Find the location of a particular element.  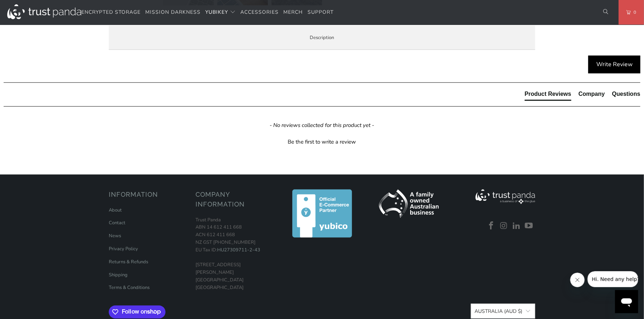

summary: YubiKey is located at coordinates (220, 12).